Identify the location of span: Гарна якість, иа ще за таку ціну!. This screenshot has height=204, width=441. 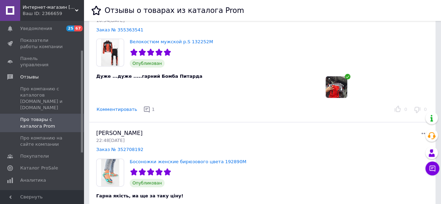
(140, 195).